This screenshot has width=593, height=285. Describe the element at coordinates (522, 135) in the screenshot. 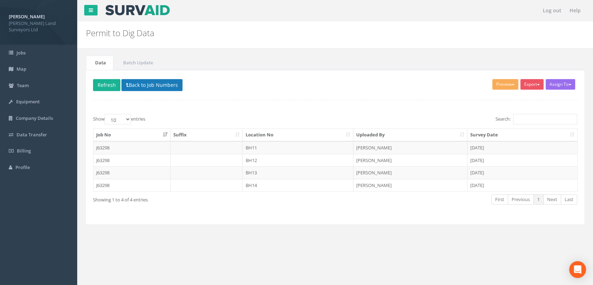

I see `th: Survey Date: activate to sort column ascending` at that location.